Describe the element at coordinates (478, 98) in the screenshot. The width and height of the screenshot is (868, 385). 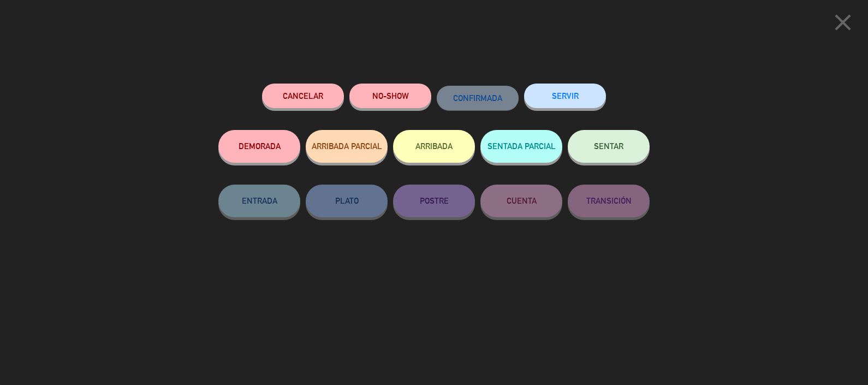
I see `span: CONFIRMADA` at that location.